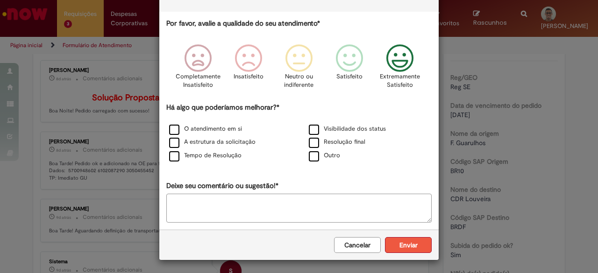 The width and height of the screenshot is (598, 273). What do you see at coordinates (198, 81) in the screenshot?
I see `p: Completamente Insatisfeito` at bounding box center [198, 81].